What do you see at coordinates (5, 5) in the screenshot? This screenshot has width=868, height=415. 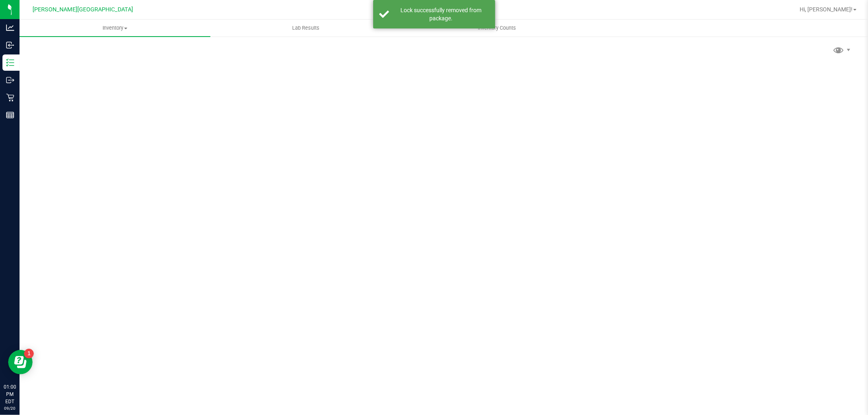 I see `span: 1` at bounding box center [5, 5].